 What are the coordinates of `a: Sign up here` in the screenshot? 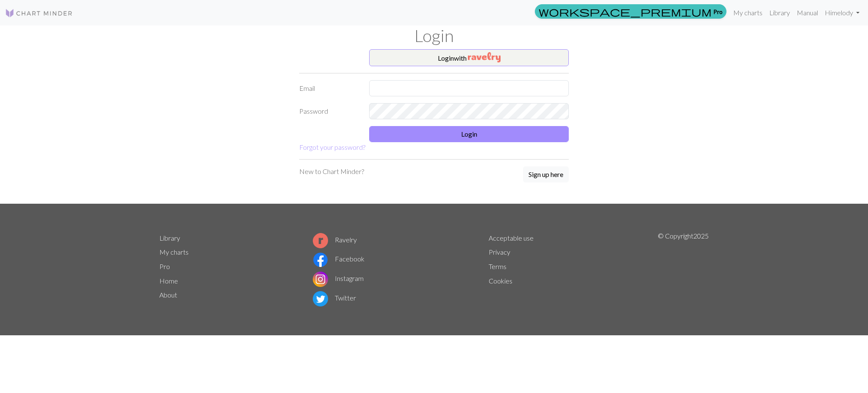 It's located at (546, 175).